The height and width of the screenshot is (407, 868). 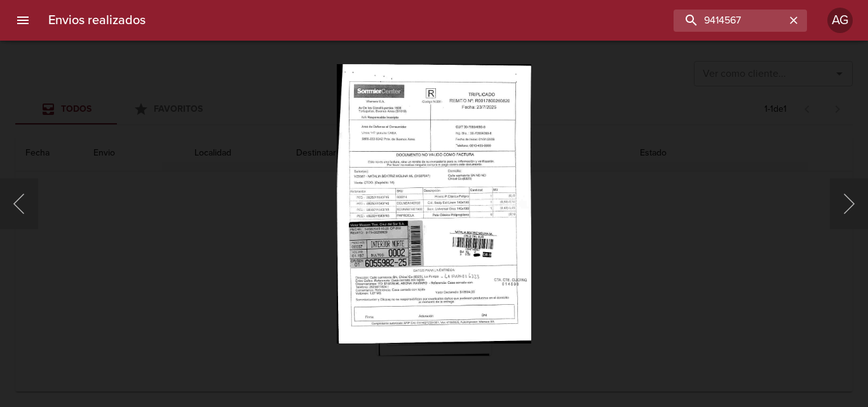 What do you see at coordinates (849, 204) in the screenshot?
I see `button: Siguiente` at bounding box center [849, 204].